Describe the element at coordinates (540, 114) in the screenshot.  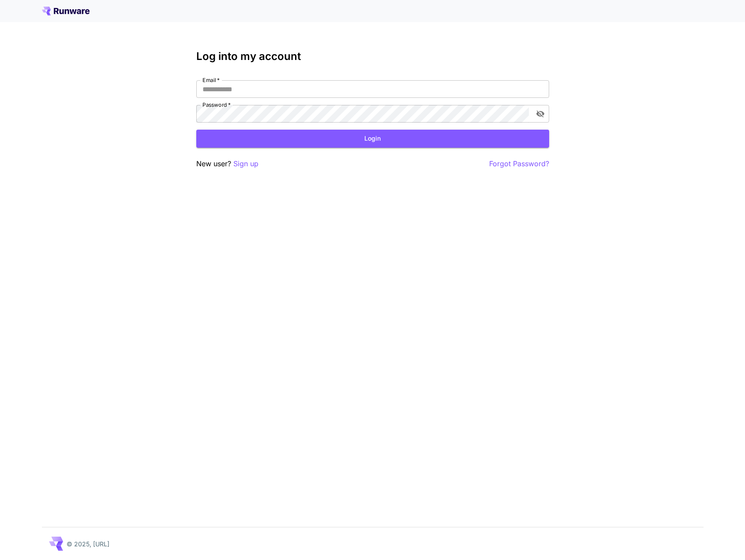
I see `button: toggle password visibility` at that location.